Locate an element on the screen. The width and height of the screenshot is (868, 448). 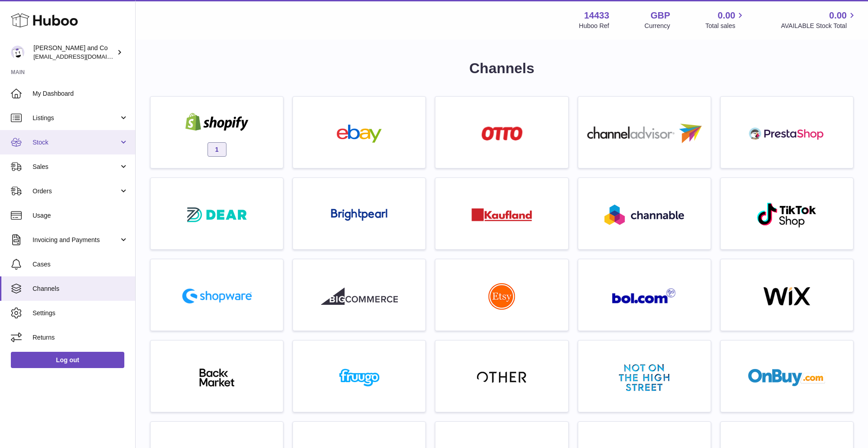
img: roseta-etsy is located at coordinates (502, 296).